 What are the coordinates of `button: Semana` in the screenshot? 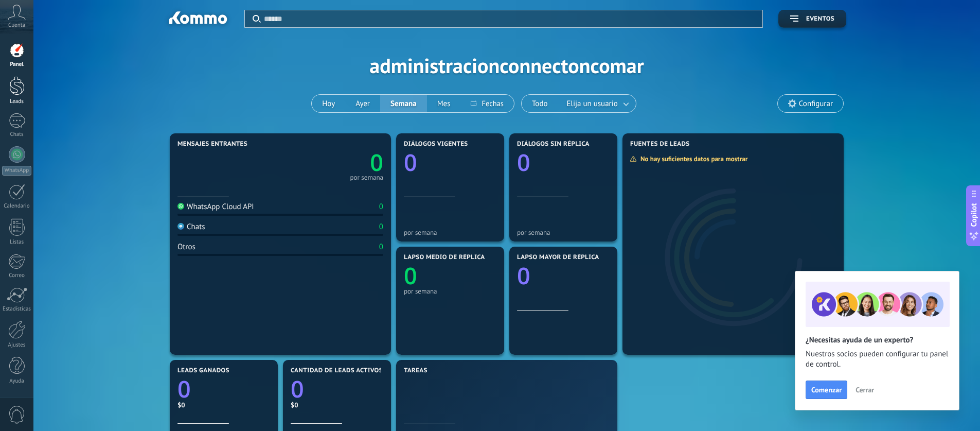 It's located at (404, 103).